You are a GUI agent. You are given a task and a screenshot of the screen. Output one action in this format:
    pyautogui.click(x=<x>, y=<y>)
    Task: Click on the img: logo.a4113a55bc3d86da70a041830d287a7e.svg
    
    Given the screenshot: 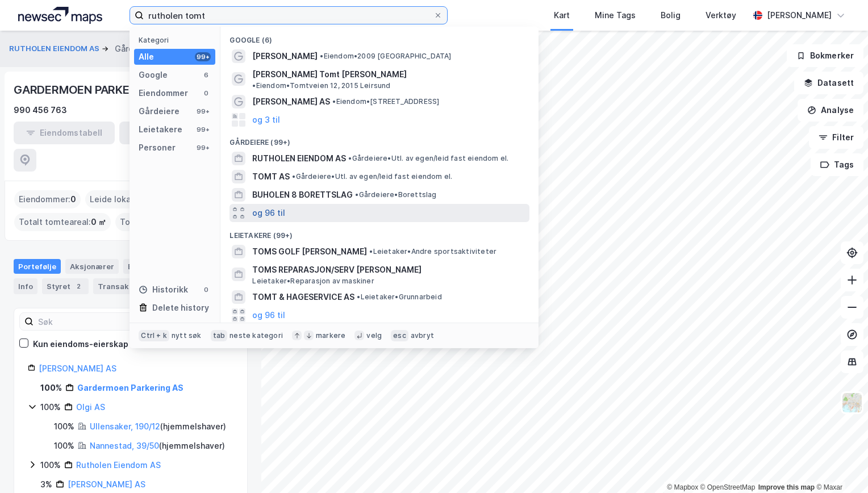 What is the action you would take?
    pyautogui.click(x=60, y=15)
    